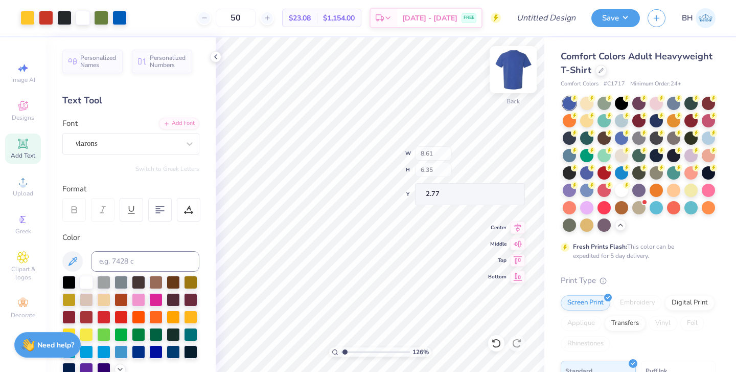 The height and width of the screenshot is (372, 736). Describe the element at coordinates (705, 18) in the screenshot. I see `img: Bella Hammerle` at that location.